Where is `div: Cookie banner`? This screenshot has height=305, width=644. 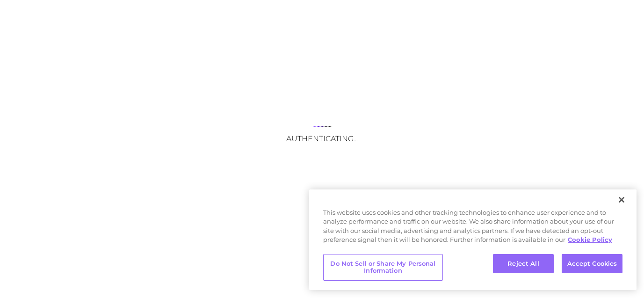
div: Cookie banner is located at coordinates (473, 239).